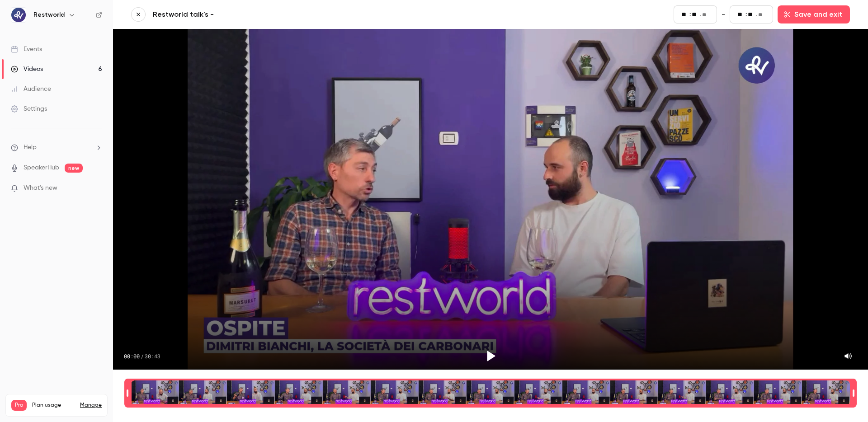 Image resolution: width=868 pixels, height=422 pixels. Describe the element at coordinates (26, 69) in the screenshot. I see `div: Videos` at that location.